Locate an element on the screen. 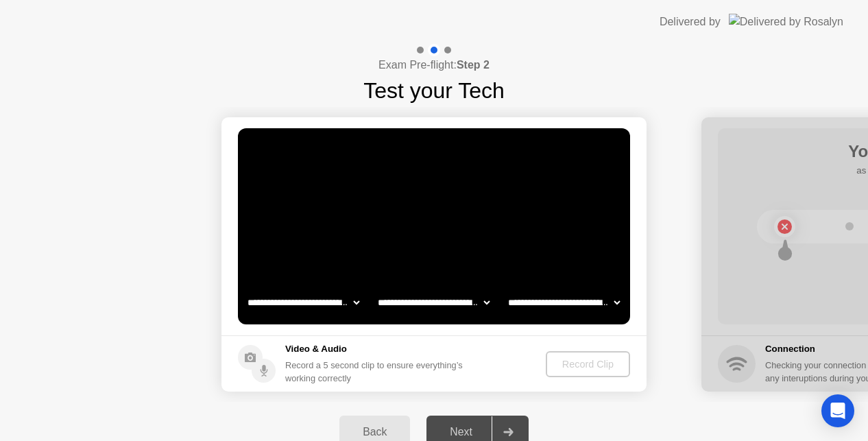 The height and width of the screenshot is (441, 868). button: Record Clip is located at coordinates (588, 364).